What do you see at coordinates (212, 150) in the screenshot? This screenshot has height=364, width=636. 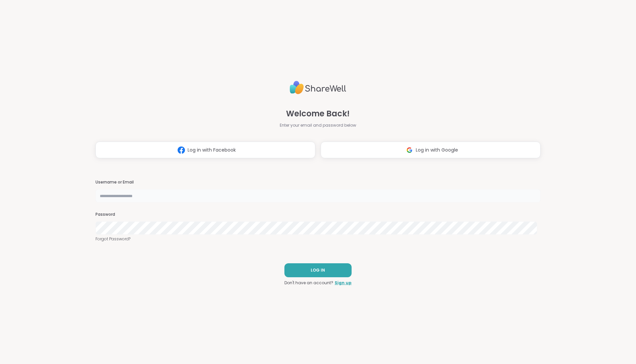 I see `span: Log in with Facebook` at bounding box center [212, 150].